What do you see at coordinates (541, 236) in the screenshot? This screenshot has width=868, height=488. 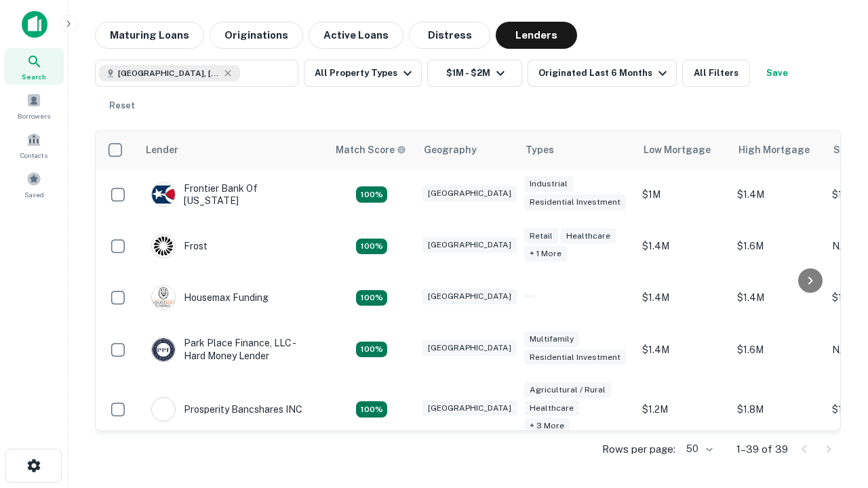 I see `div: Retail` at bounding box center [541, 236].